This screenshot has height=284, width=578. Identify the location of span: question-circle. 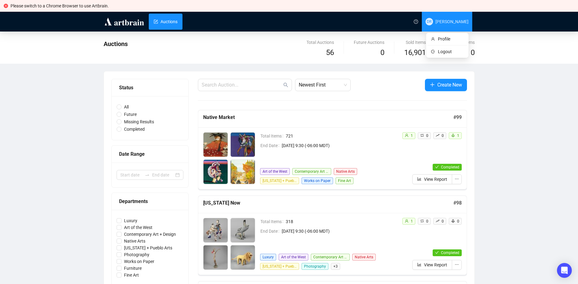
(416, 22).